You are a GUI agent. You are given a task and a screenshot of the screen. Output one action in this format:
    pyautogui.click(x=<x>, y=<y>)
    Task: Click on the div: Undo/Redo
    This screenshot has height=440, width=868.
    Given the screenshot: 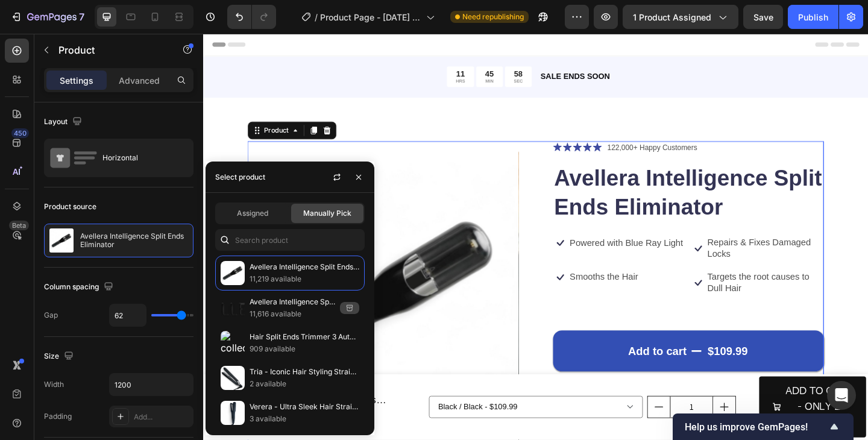 What is the action you would take?
    pyautogui.click(x=251, y=17)
    